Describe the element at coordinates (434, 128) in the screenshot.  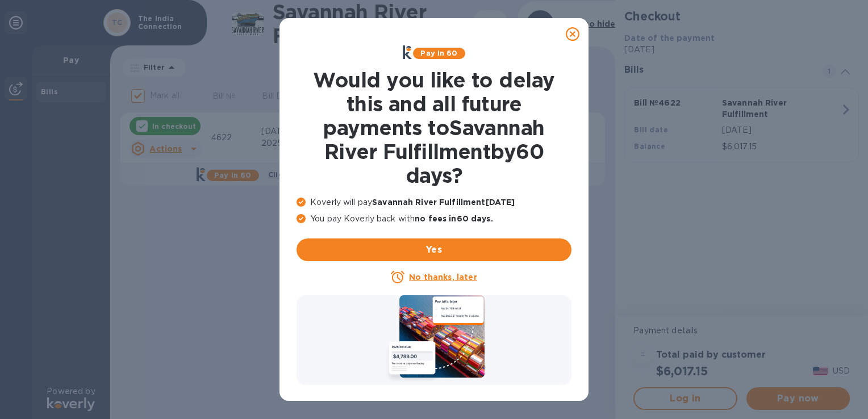
I see `h1: Would you like to delay this and all future payments to Savannah River Fulfillment by 60 days ?` at that location.